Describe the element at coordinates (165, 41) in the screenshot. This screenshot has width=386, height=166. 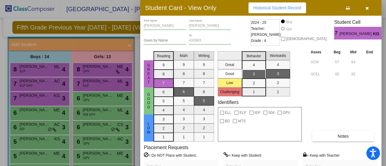
I see `input: goes by name` at that location.